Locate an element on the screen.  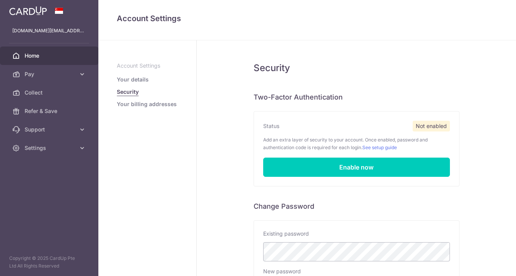
a: Your billing addresses is located at coordinates (147, 104).